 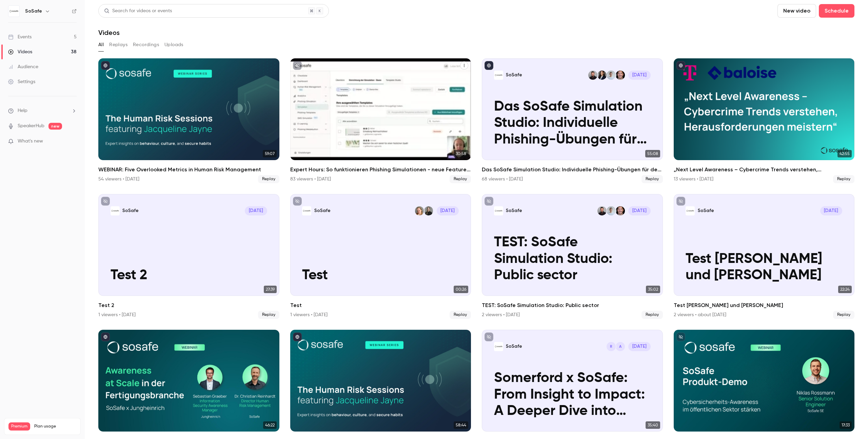 I want to click on img: Somerford x SoSafe: From Insight to Impact: A Deeper Dive into Behavioral Science in Cybersecurity, so click(x=498, y=346).